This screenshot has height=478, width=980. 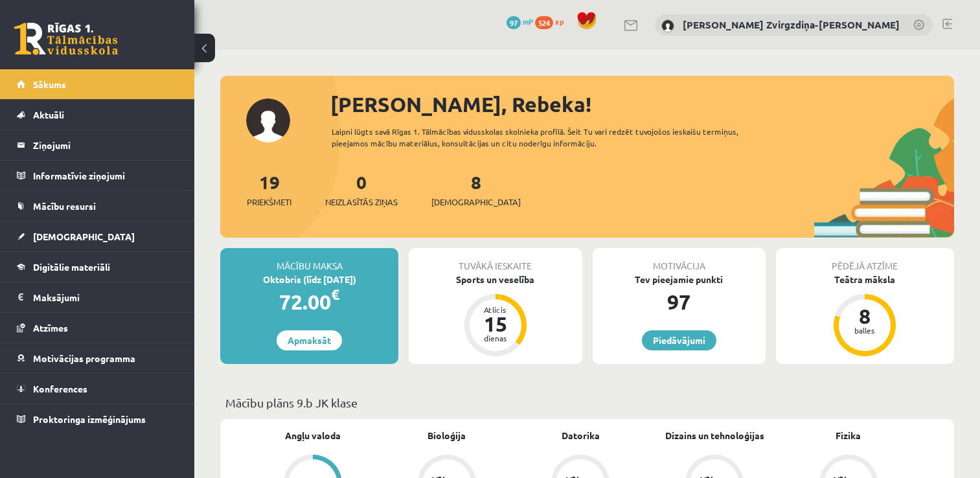 What do you see at coordinates (72, 267) in the screenshot?
I see `span: Digitālie materiāli` at bounding box center [72, 267].